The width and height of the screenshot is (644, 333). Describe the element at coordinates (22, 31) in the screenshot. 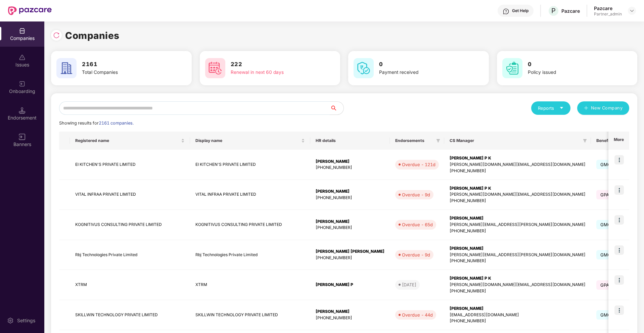

I see `img: svg+xml;base64,PHN2ZyBpZD0iQ29tcGFuaWVzIiB4bWxucz0iaHR0cDovL3d3dy53My5vcmcvMjAwMC9zdmciIHdpZHRoPS...` at that location.